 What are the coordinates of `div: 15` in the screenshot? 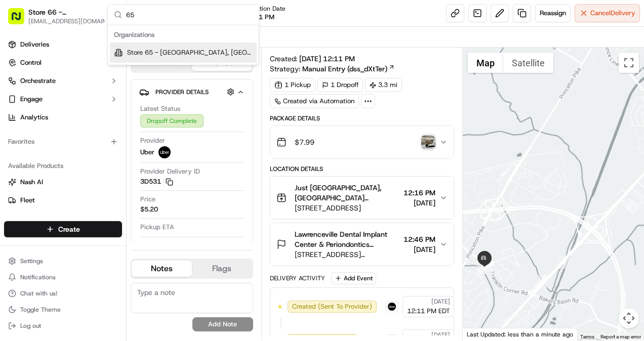 It's located at (483, 267).